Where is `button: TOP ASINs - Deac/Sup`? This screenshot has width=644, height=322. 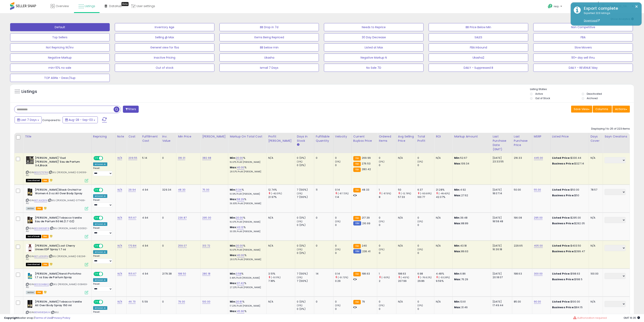
button: TOP ASINs - Deac/Sup is located at coordinates (60, 78).